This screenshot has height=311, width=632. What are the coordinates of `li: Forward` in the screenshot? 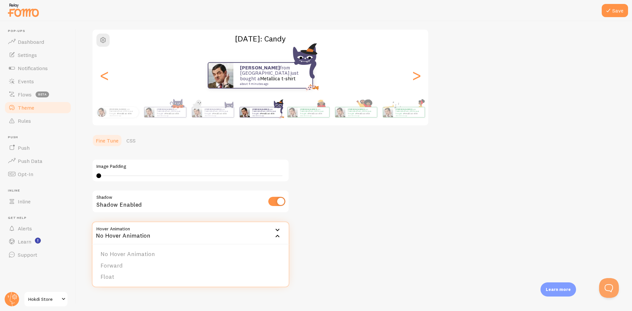 It's located at (191, 266).